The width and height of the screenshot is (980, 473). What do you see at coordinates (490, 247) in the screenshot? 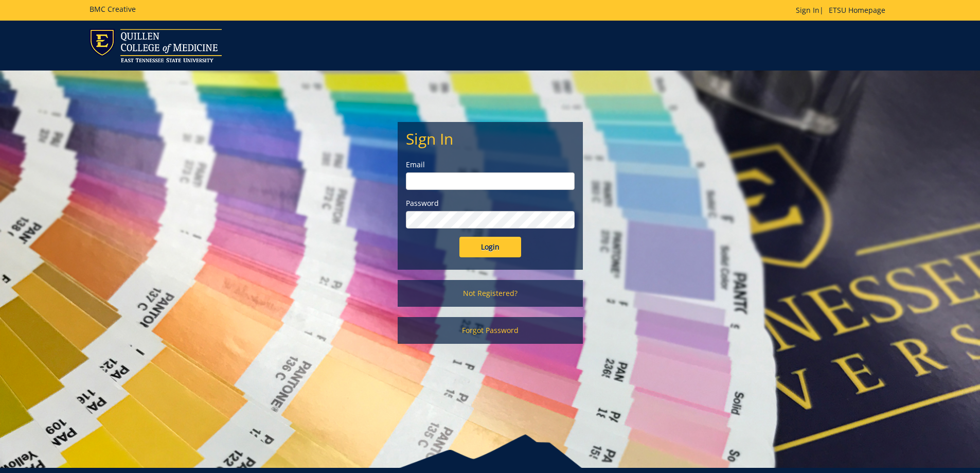
I see `input: Login` at bounding box center [490, 247].